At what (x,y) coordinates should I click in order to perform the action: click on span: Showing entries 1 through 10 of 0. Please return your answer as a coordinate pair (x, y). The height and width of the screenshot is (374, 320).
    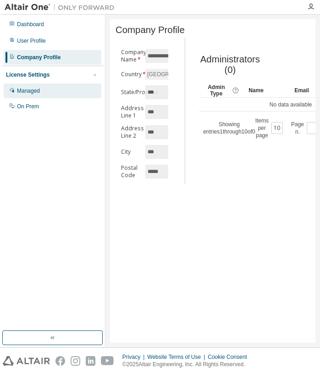
    Looking at the image, I should click on (229, 128).